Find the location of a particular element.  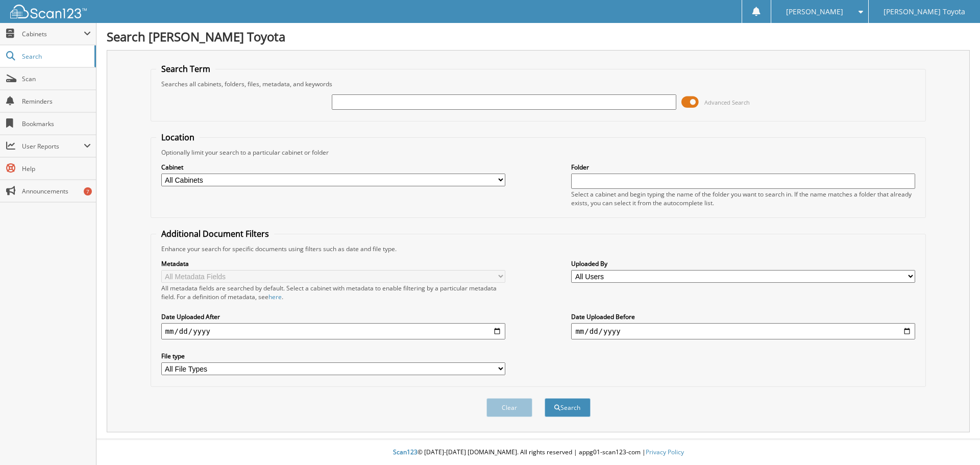

div: Optionally limit your search to a particular cabinet or folder is located at coordinates (539, 152).